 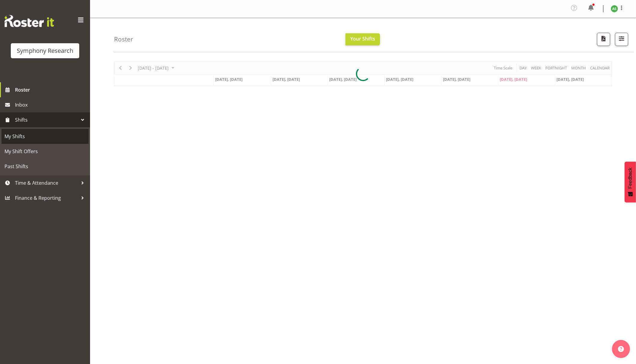 What do you see at coordinates (47, 183) in the screenshot?
I see `span: Time & Attendance` at bounding box center [47, 183].